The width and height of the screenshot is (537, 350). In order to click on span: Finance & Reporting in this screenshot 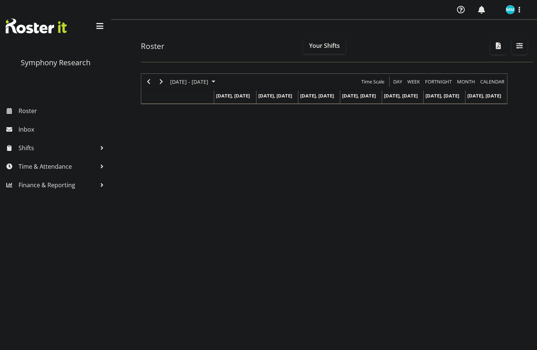, I will do `click(57, 185)`.